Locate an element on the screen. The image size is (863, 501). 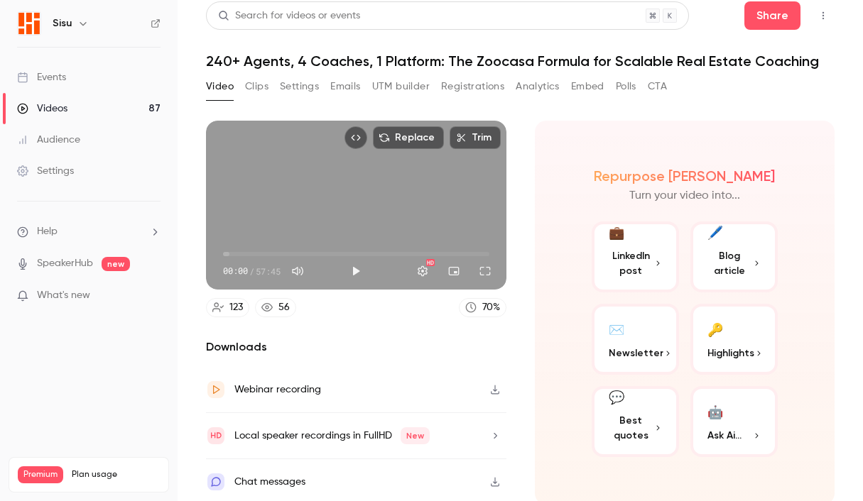
button: Polls is located at coordinates (626, 87).